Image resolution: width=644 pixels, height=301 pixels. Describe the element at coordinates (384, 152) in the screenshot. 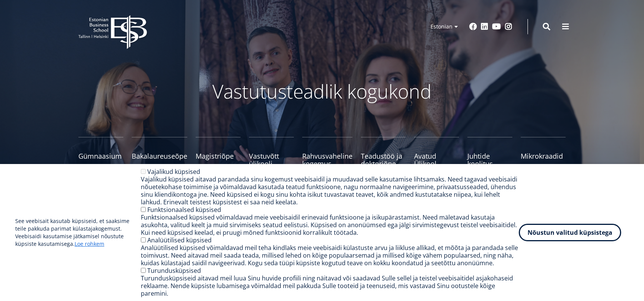

I see `a: Teadustöö ja doktoriõpe` at that location.